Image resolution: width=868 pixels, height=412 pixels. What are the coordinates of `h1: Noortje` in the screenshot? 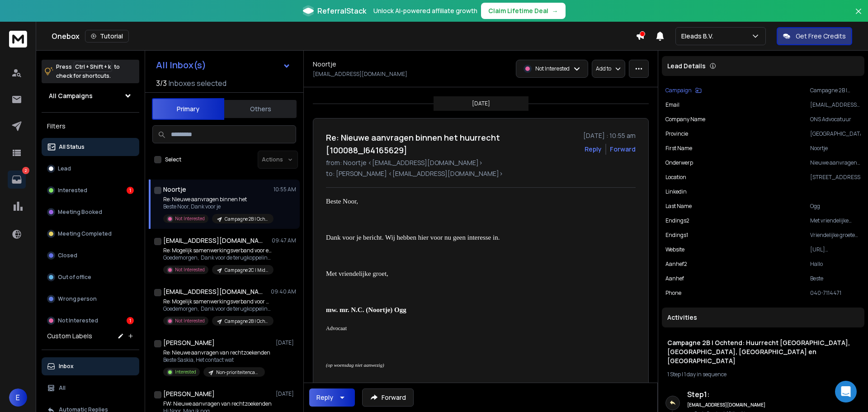 It's located at (175, 190).